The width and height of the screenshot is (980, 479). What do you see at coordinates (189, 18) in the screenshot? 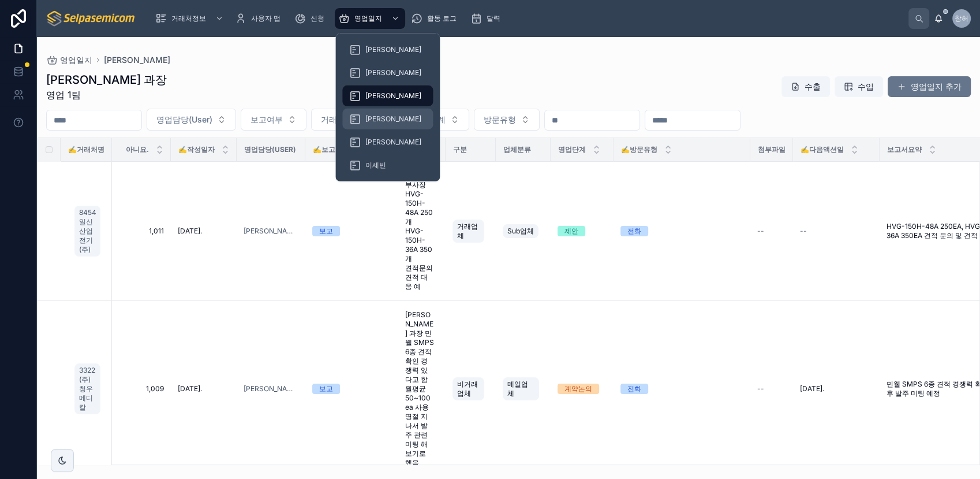
I see `span: 거래처정보` at bounding box center [189, 18].